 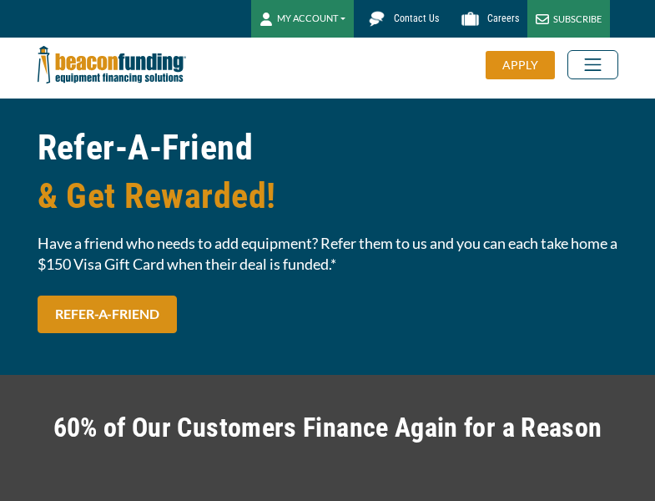 What do you see at coordinates (527, 65) in the screenshot?
I see `a: APPLY` at bounding box center [527, 65].